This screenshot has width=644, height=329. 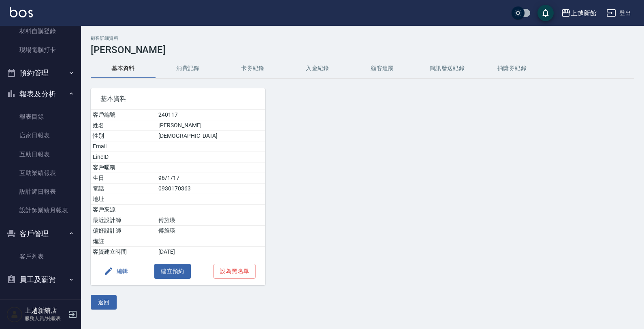 I want to click on td: LineID, so click(x=124, y=157).